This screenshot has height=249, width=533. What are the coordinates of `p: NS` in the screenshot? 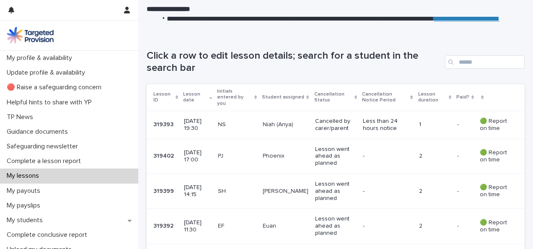 It's located at (237, 124).